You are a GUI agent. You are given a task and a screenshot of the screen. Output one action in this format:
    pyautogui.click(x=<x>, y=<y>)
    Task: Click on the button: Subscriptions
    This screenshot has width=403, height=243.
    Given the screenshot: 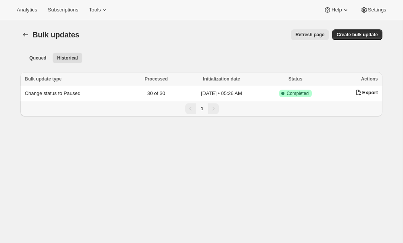 What is the action you would take?
    pyautogui.click(x=63, y=10)
    